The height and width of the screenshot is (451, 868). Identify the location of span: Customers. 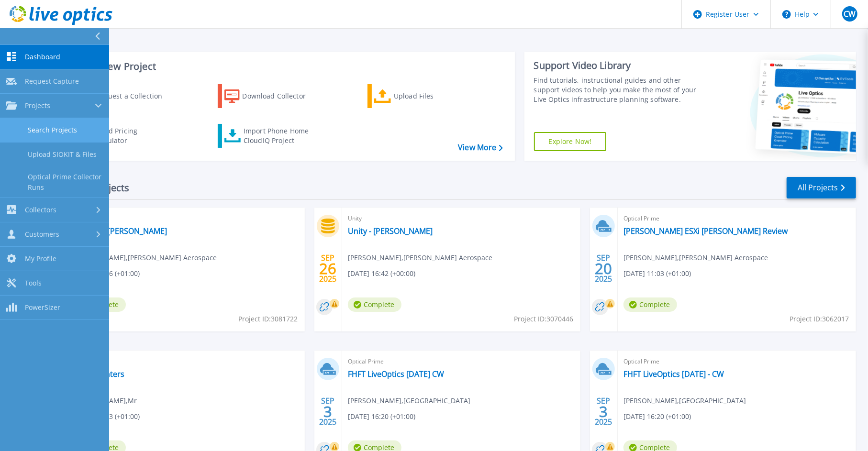
(42, 235).